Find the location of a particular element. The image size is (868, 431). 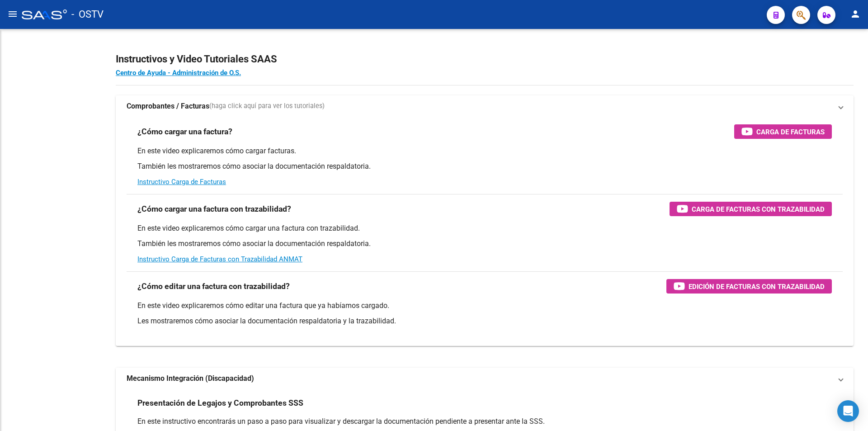

mat-expansion-panel-header: Mecanismo Integración (Discapacidad) is located at coordinates (485, 378).